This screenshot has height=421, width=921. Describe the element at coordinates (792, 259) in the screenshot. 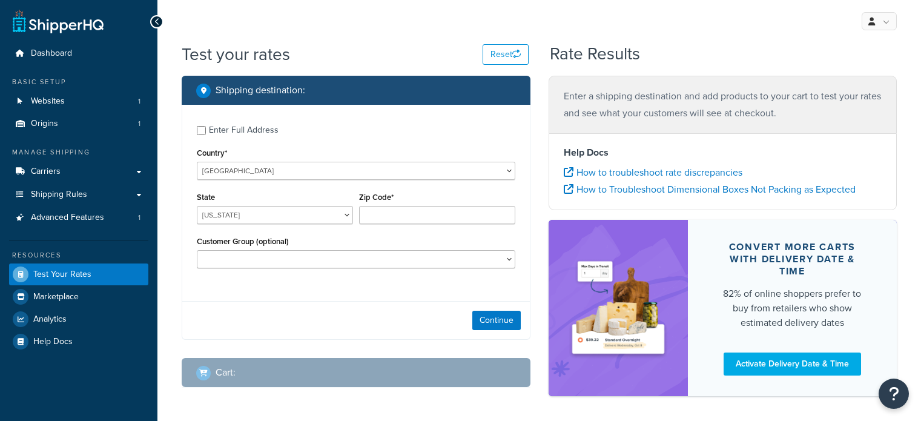

I see `div: Convert more carts with delivery date & time` at that location.